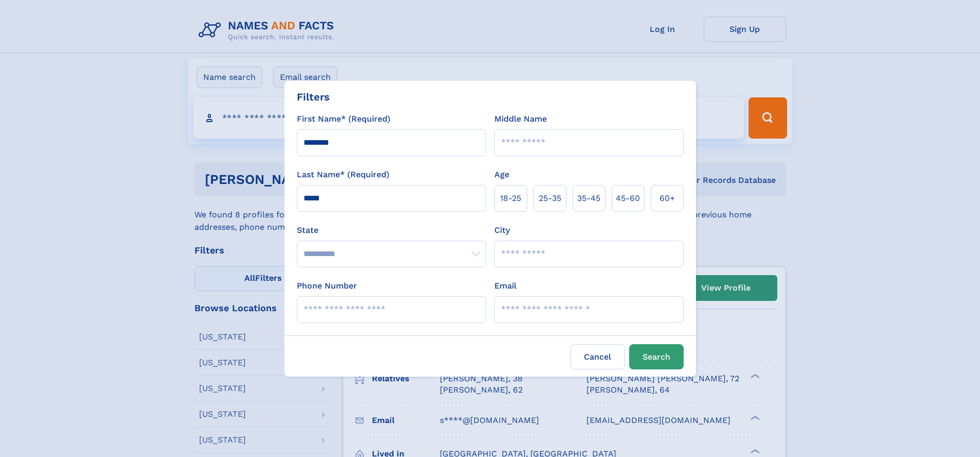  Describe the element at coordinates (668, 198) in the screenshot. I see `span: 60+` at that location.